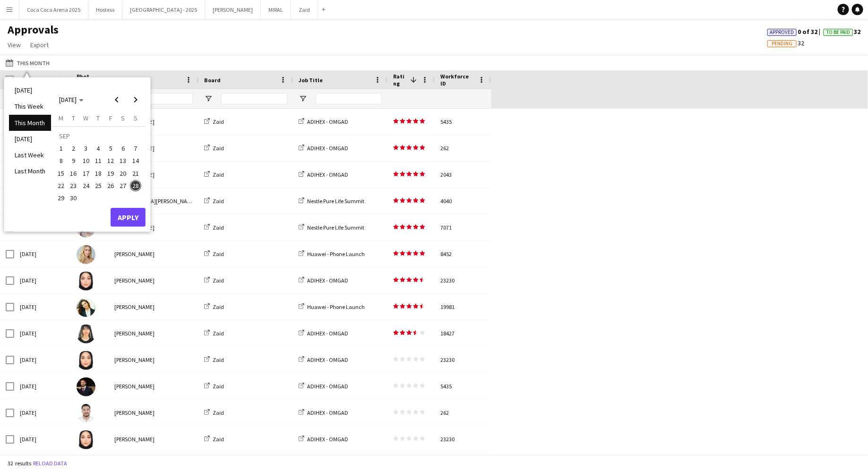 The height and width of the screenshot is (471, 868). I want to click on button: 18-09-2025, so click(99, 173).